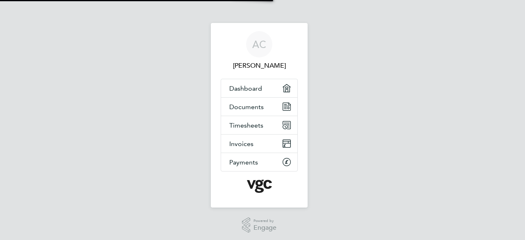  What do you see at coordinates (259, 44) in the screenshot?
I see `span: AC` at bounding box center [259, 44].